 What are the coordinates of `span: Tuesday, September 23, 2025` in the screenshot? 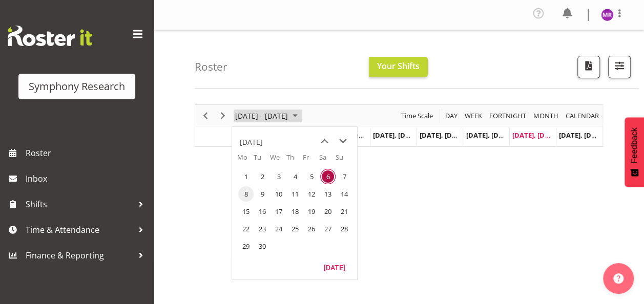 It's located at (262, 229).